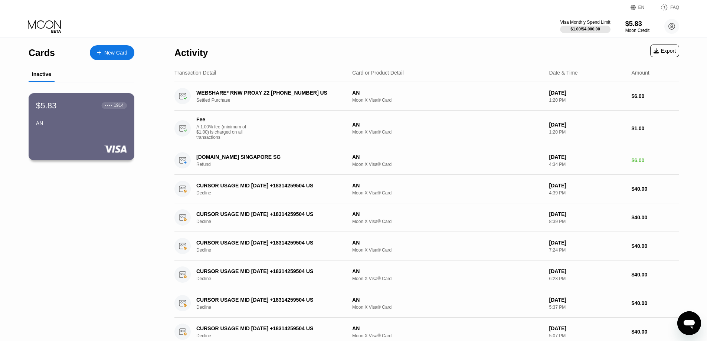 Image resolution: width=707 pixels, height=341 pixels. Describe the element at coordinates (378, 73) in the screenshot. I see `div: Card or Product Detail` at that location.